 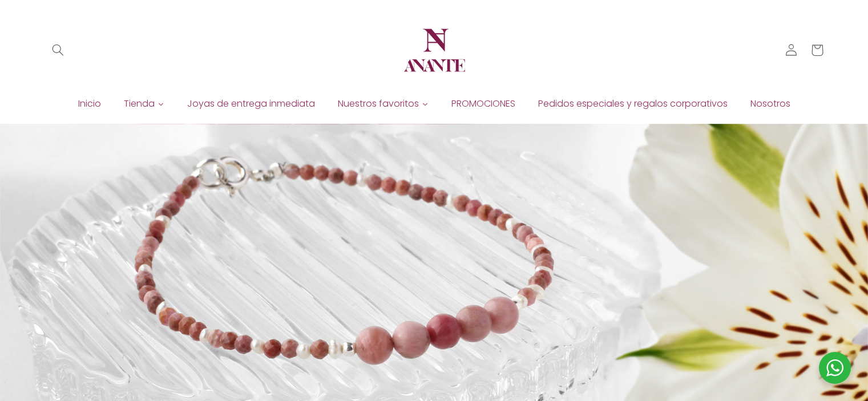 What do you see at coordinates (633, 104) in the screenshot?
I see `a: Pedidos especiales y regalos corporativos` at bounding box center [633, 104].